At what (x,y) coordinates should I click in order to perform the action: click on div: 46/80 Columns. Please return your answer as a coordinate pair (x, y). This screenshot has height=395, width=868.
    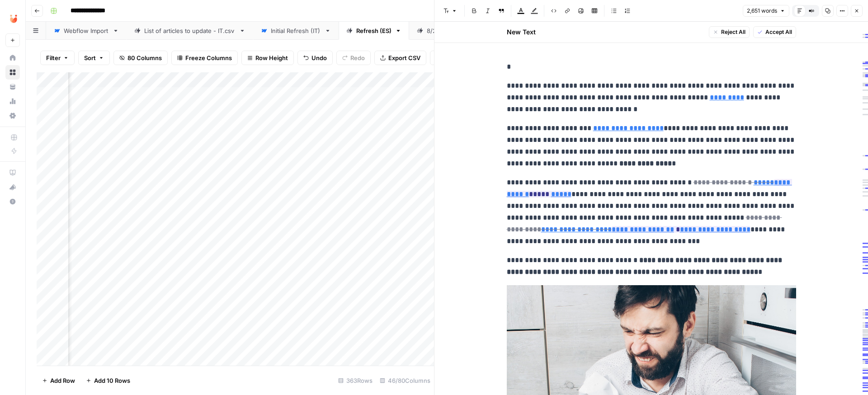
    Looking at the image, I should click on (405, 381).